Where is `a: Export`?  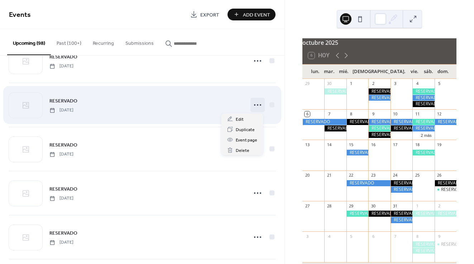 a: Export is located at coordinates (205, 14).